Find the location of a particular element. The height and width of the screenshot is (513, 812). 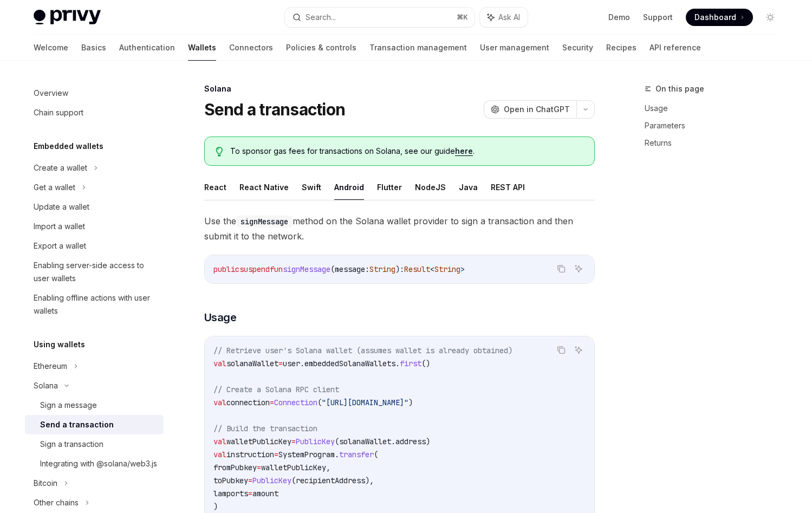

span: fun is located at coordinates (276, 269).